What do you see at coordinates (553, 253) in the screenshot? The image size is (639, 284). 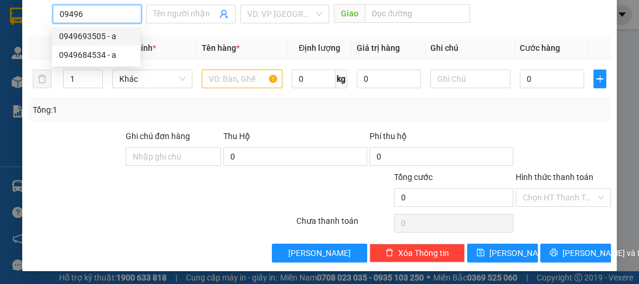 I see `span: printer` at bounding box center [553, 253].